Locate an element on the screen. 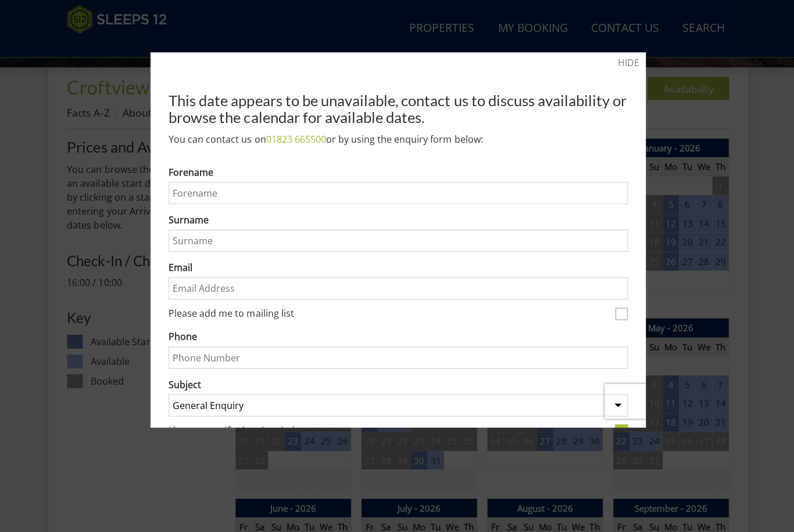  label: Phone is located at coordinates (397, 336).